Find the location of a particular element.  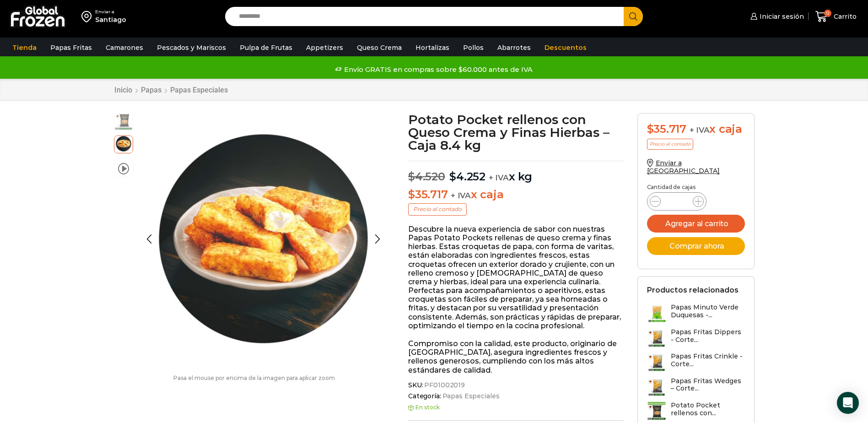

a: Potato Pocket rellenos con... is located at coordinates (696, 411).